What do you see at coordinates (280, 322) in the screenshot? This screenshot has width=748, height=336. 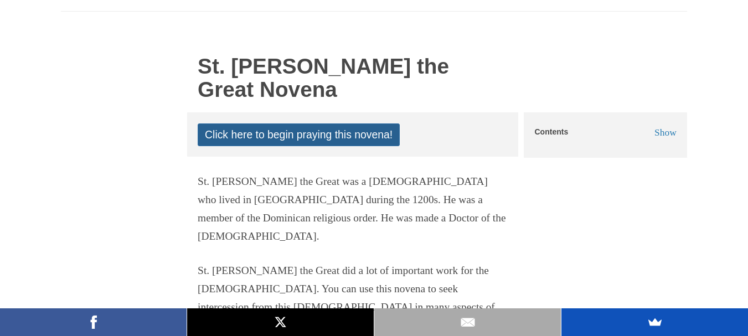 I see `a: X` at bounding box center [280, 322].